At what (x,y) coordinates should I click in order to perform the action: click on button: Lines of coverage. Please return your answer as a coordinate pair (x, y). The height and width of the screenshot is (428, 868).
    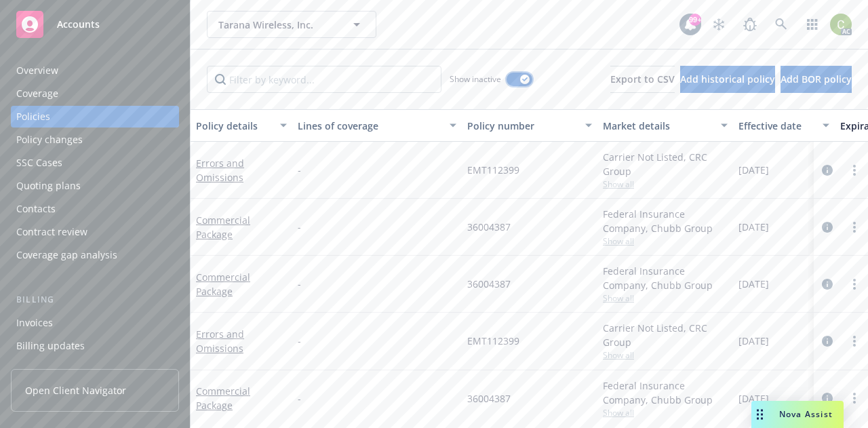
    Looking at the image, I should click on (377, 125).